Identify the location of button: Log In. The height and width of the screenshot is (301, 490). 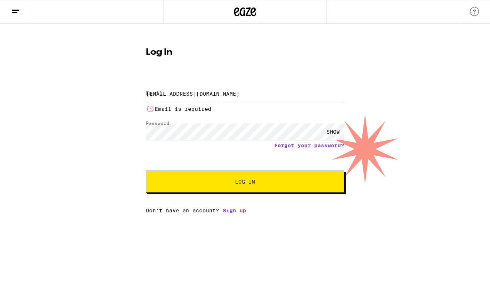
(245, 182).